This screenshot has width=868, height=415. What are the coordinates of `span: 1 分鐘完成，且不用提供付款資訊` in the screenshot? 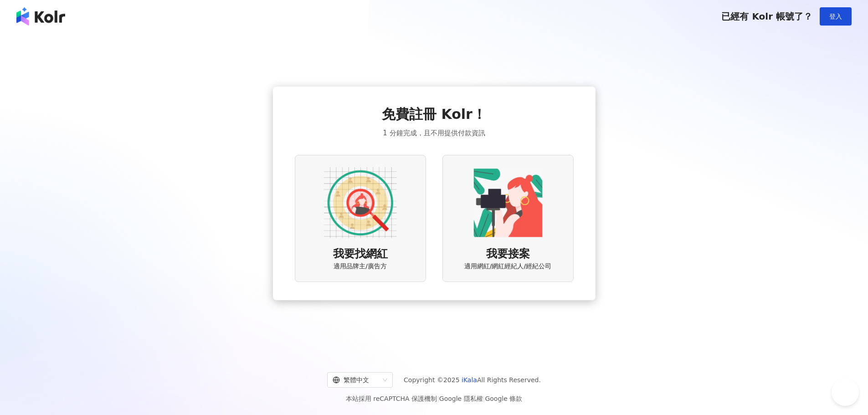 It's located at (434, 133).